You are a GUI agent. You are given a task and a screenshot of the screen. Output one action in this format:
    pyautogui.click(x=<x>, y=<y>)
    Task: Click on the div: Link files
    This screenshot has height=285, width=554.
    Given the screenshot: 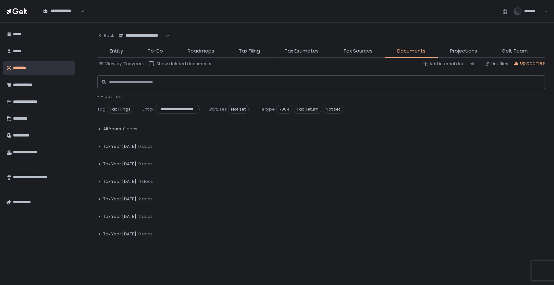 What is the action you would take?
    pyautogui.click(x=497, y=64)
    